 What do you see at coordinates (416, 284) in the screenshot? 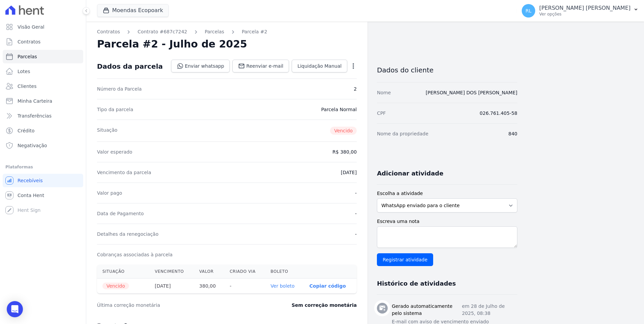
I see `h3: Histórico de atividades` at bounding box center [416, 284].